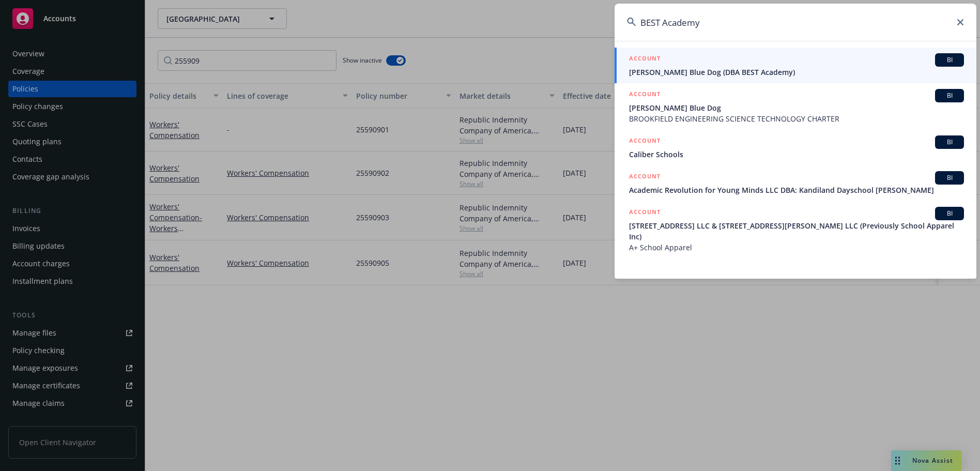 This screenshot has height=471, width=980. What do you see at coordinates (796, 247) in the screenshot?
I see `span: A+ School Apparel` at bounding box center [796, 247].